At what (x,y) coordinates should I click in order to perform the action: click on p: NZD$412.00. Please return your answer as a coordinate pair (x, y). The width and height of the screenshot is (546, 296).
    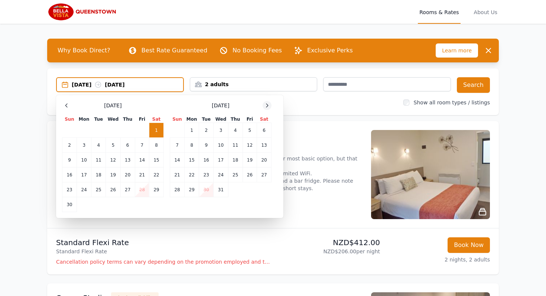
    Looking at the image, I should click on (328, 243).